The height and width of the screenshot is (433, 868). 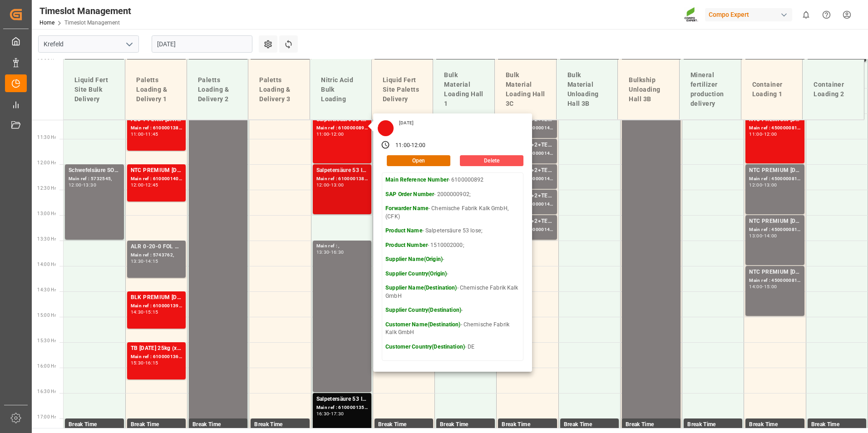 What do you see at coordinates (151, 312) in the screenshot?
I see `div: 15:15` at bounding box center [151, 312].